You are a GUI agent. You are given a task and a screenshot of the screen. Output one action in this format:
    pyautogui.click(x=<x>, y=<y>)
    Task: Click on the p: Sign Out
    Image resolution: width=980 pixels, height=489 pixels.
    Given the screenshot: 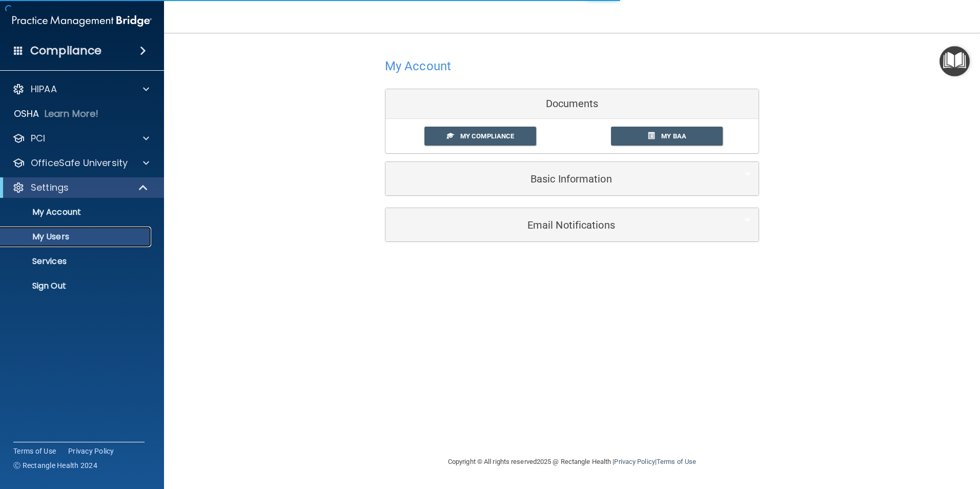 What is the action you would take?
    pyautogui.click(x=76, y=286)
    